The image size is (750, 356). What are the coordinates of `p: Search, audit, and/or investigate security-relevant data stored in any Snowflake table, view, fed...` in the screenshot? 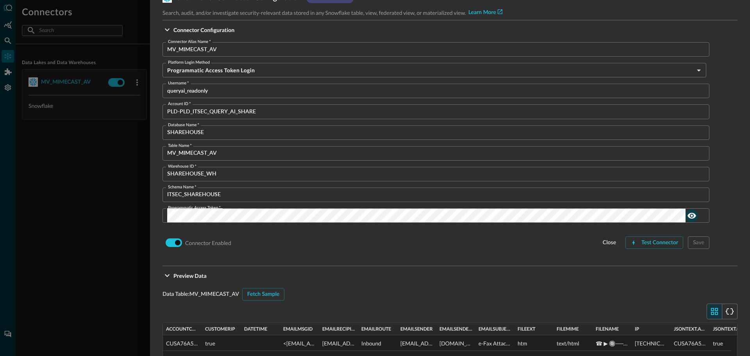 It's located at (314, 13).